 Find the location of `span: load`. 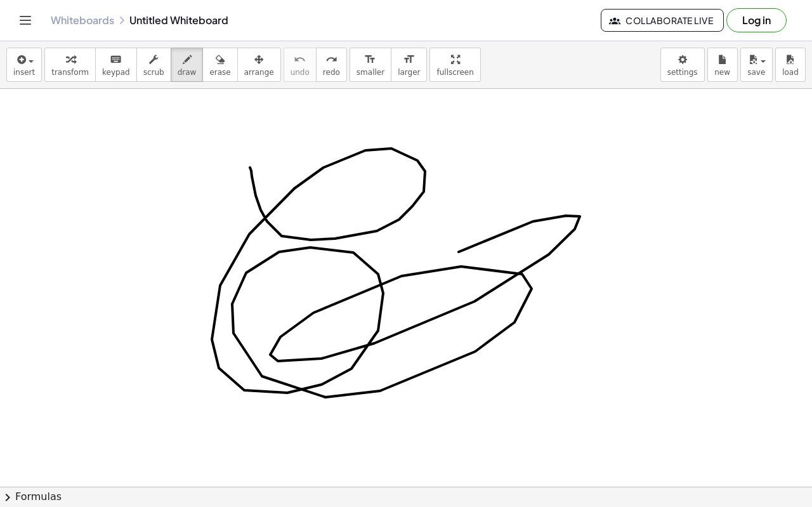

span: load is located at coordinates (791, 72).